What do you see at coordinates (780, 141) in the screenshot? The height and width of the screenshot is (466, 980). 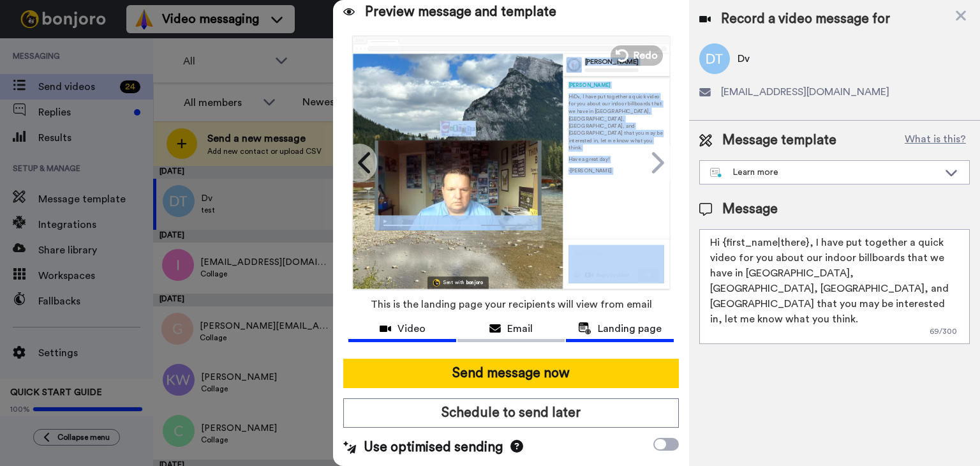 I see `span: Message template` at bounding box center [780, 141].